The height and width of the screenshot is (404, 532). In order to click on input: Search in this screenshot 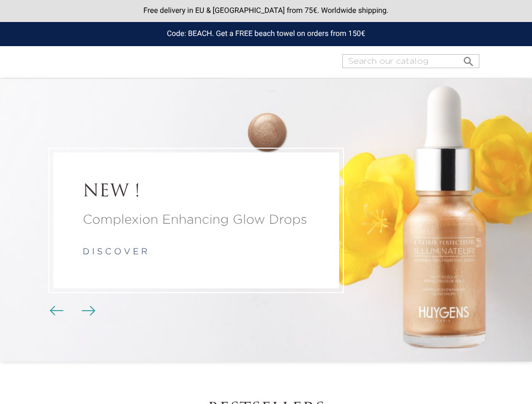, I will do `click(411, 61)`.